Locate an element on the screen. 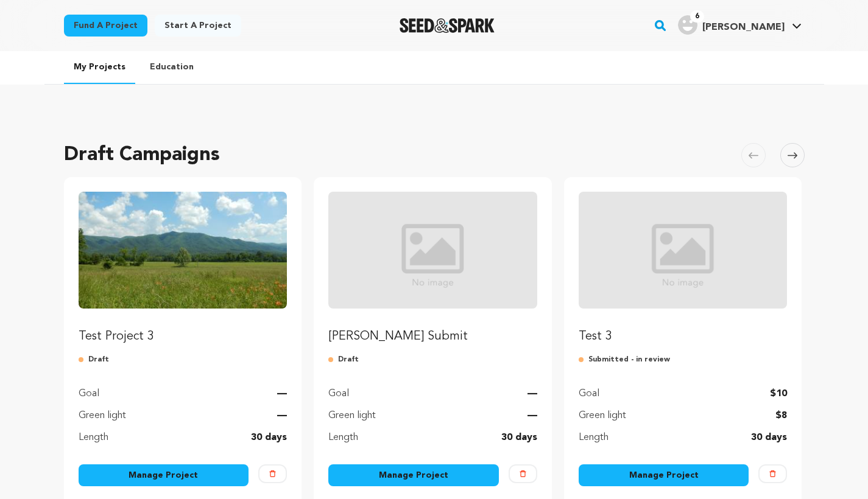 The width and height of the screenshot is (868, 499). p: $10 is located at coordinates (779, 394).